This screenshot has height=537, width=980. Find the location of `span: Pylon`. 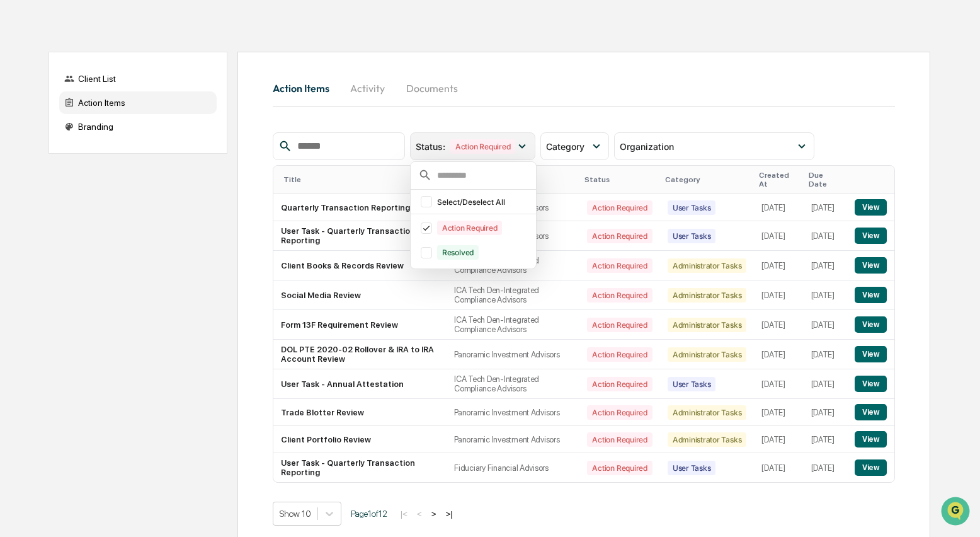

span: Pylon is located at coordinates (138, 218).